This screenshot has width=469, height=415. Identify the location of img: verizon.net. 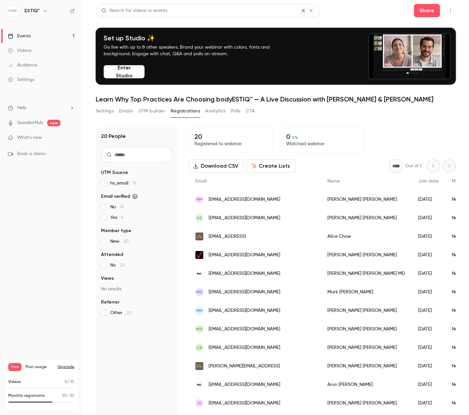
(199, 255).